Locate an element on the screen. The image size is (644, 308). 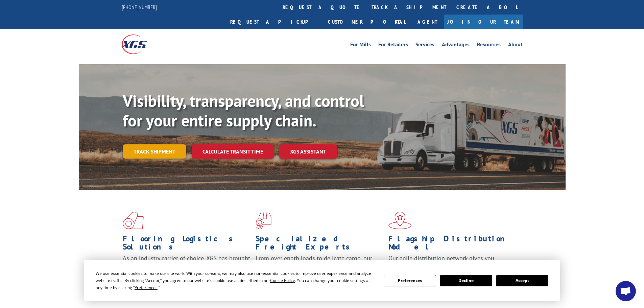
div: We use essential cookies to make our site work. With your consent, we may also use non-essential ... is located at coordinates (235, 280).